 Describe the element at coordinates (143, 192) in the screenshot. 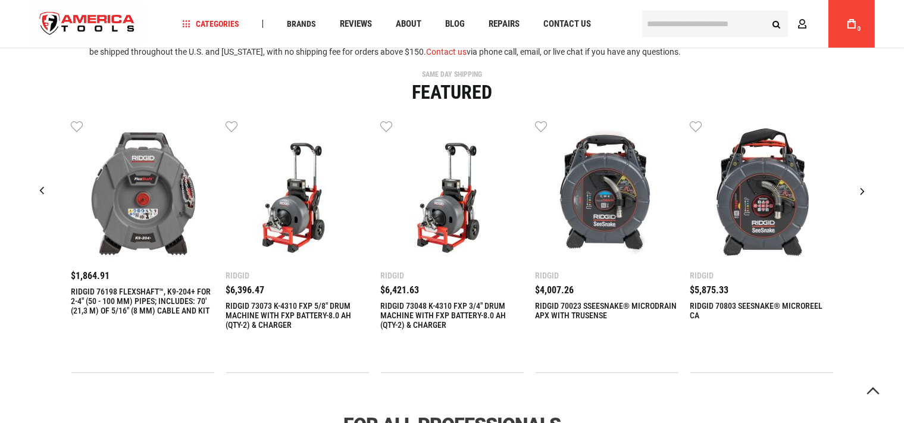

I see `a: RIDGID 76198 FLEXSHAFT™, K9-204+ FOR 2-4` at that location.